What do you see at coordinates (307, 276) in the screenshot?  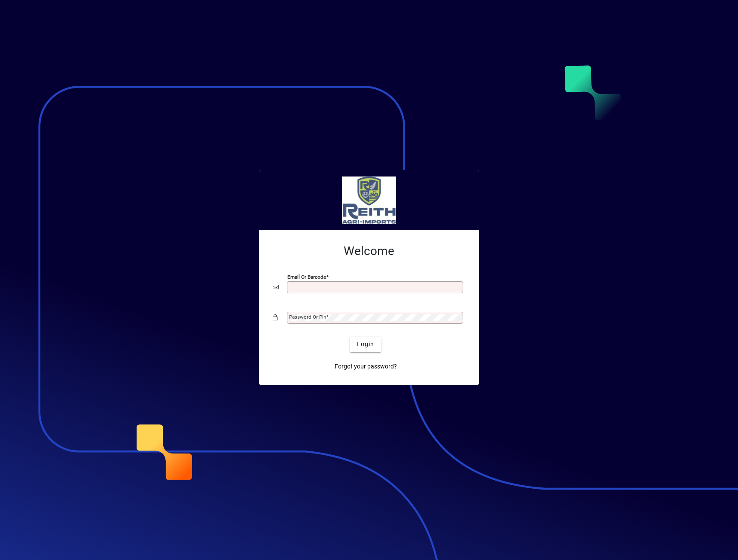 I see `mat-label: Email or Barcode` at bounding box center [307, 276].